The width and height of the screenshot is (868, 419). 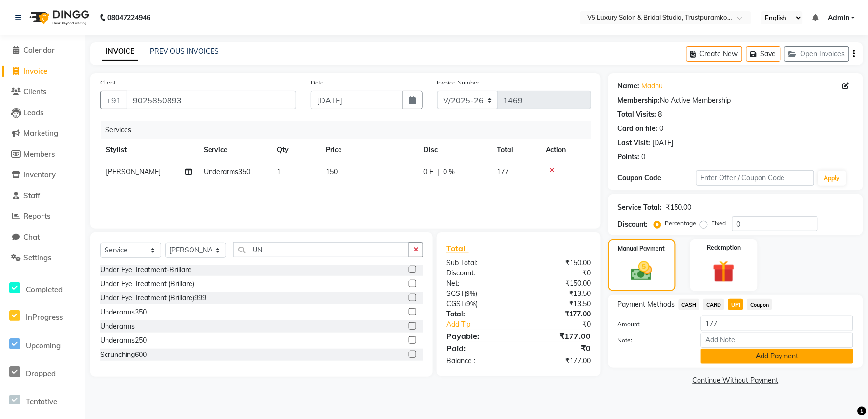 What do you see at coordinates (448, 172) in the screenshot?
I see `span: 0 %` at bounding box center [448, 172].